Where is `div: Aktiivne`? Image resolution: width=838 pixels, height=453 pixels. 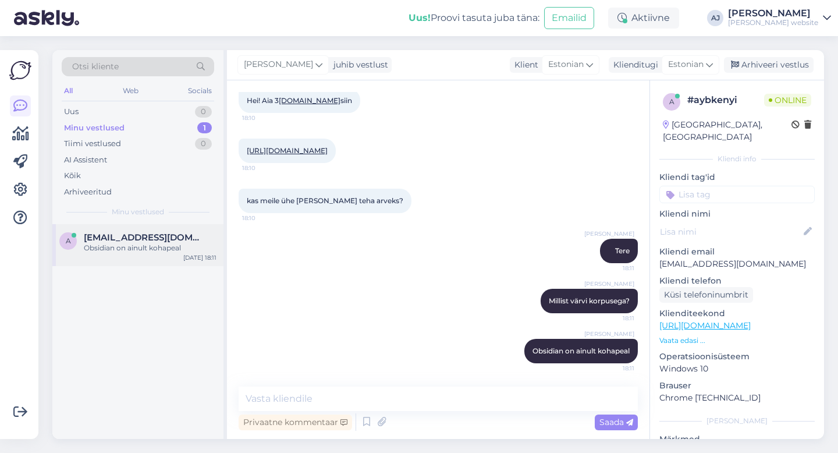
div: Aktiivne is located at coordinates (644, 18).